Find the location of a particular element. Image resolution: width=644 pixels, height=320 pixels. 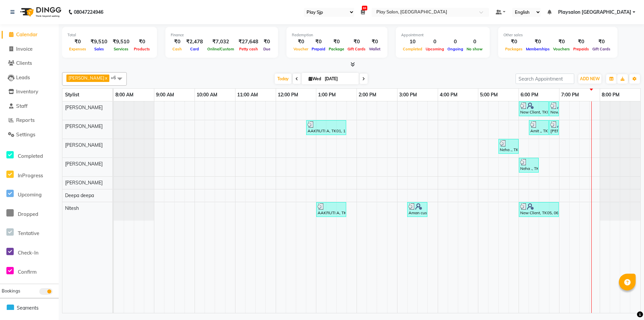

span: Settings is located at coordinates (25, 134).